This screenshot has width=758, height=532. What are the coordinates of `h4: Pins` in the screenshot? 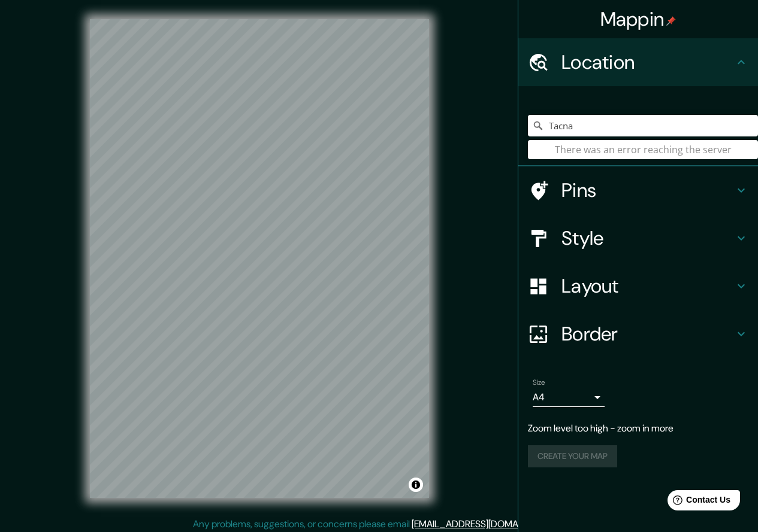 It's located at (647, 190).